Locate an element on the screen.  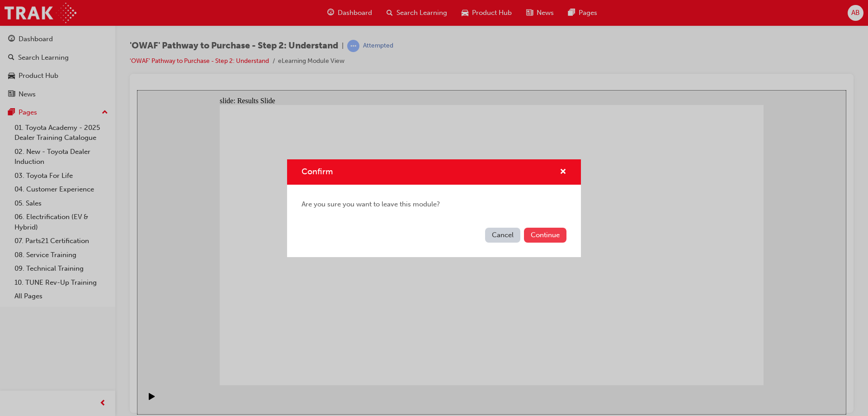
div: Are you sure you want to leave this module? is located at coordinates (434, 204).